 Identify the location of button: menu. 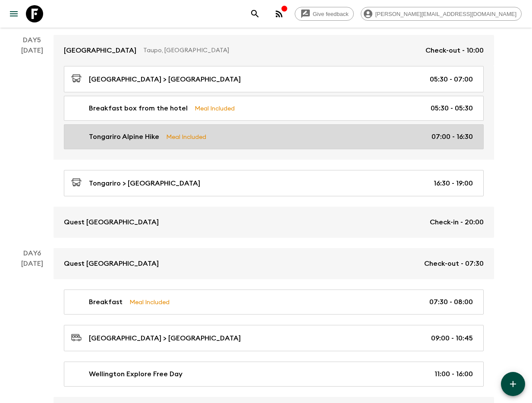
(14, 14).